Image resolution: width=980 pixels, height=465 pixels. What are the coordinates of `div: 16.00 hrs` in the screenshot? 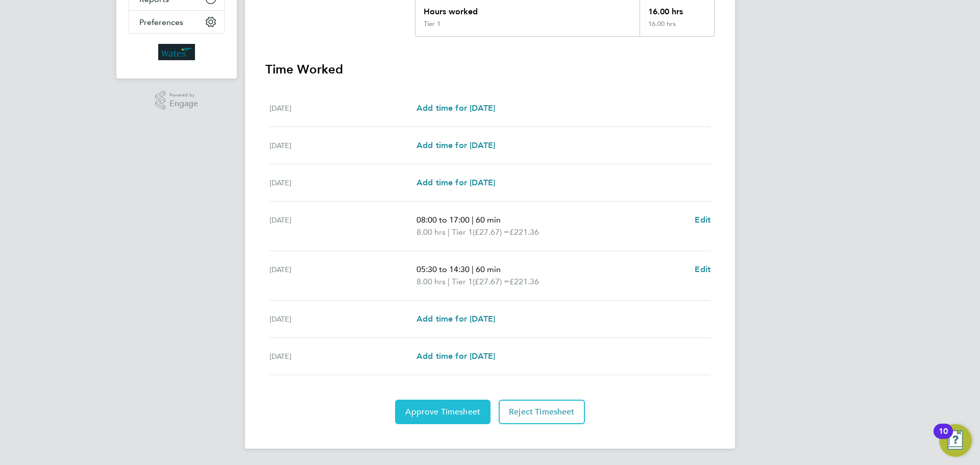 It's located at (677, 28).